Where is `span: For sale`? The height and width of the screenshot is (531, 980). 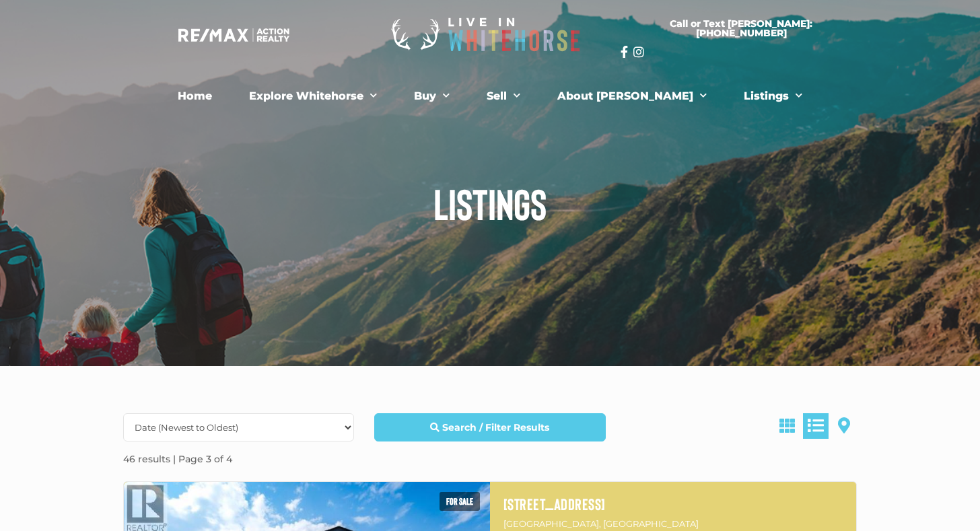 span: For sale is located at coordinates (460, 501).